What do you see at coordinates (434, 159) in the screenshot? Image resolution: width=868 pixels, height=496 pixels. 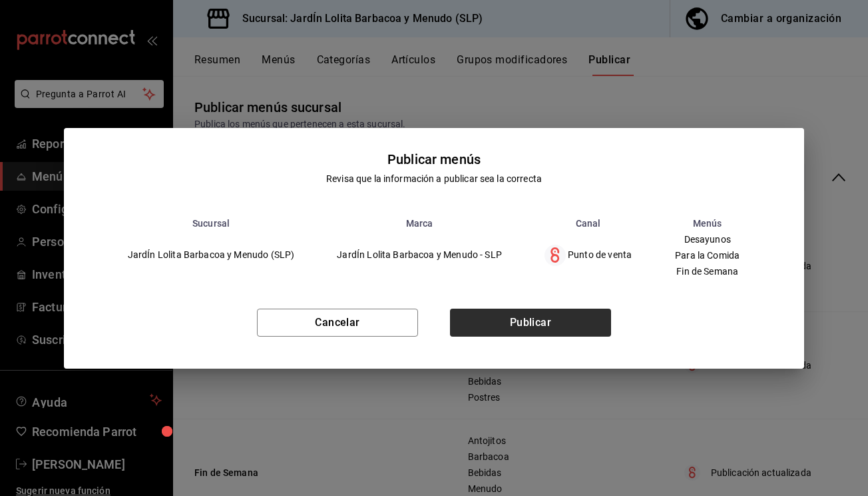 I see `div: Publicar menús` at bounding box center [434, 159].